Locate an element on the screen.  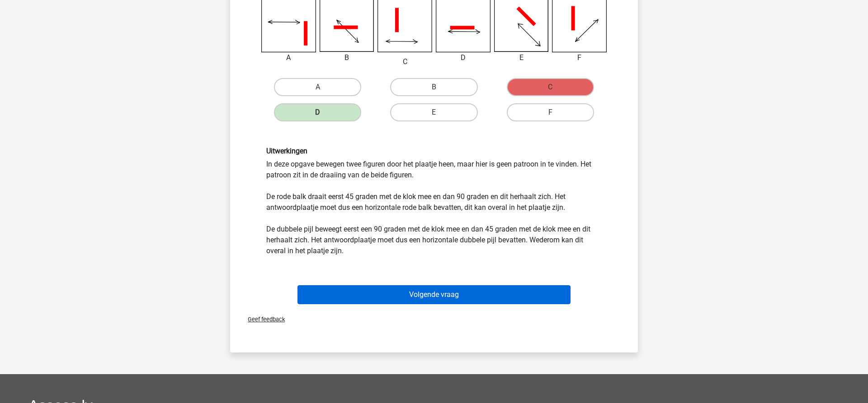
label: F is located at coordinates (550, 113).